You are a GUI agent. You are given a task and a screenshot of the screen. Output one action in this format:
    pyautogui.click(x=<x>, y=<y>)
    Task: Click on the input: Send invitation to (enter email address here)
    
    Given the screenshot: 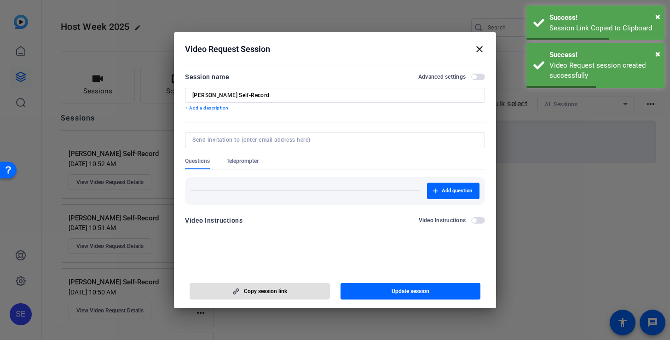 What is the action you would take?
    pyautogui.click(x=333, y=140)
    